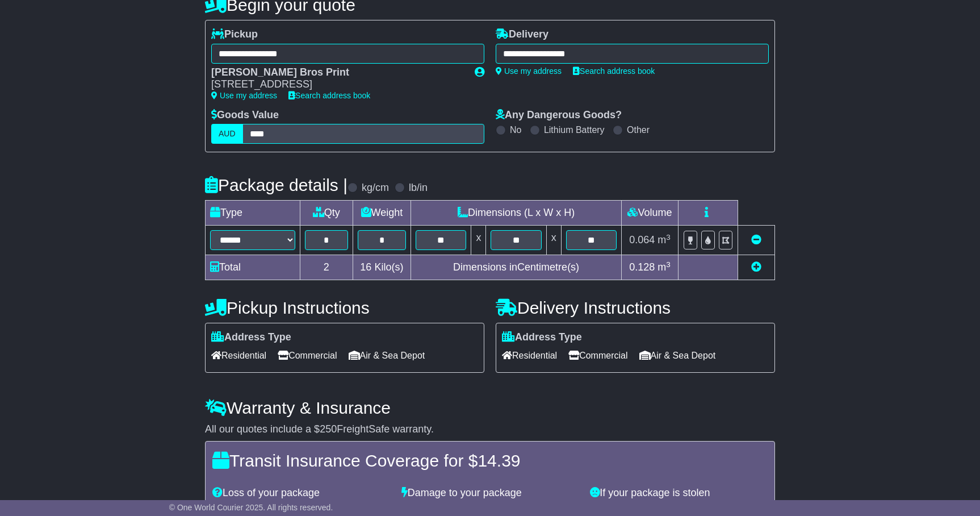 The width and height of the screenshot is (980, 516). What do you see at coordinates (327, 213) in the screenshot?
I see `td: Qty` at bounding box center [327, 213].